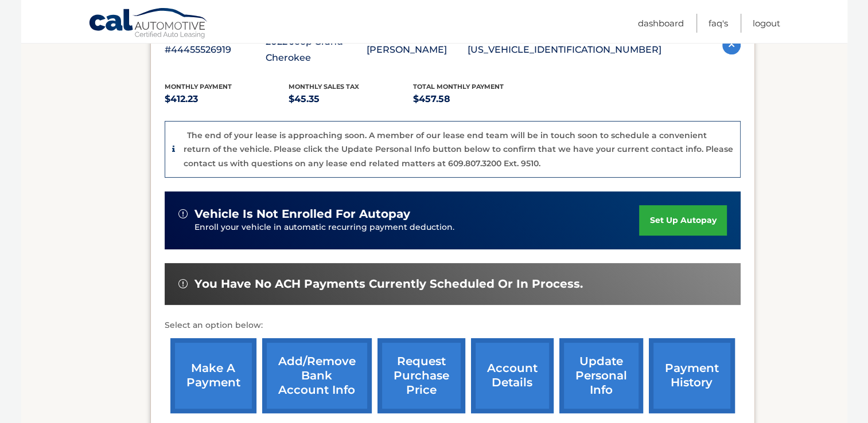 The height and width of the screenshot is (423, 868). What do you see at coordinates (226, 99) in the screenshot?
I see `p: $412.23` at bounding box center [226, 99].